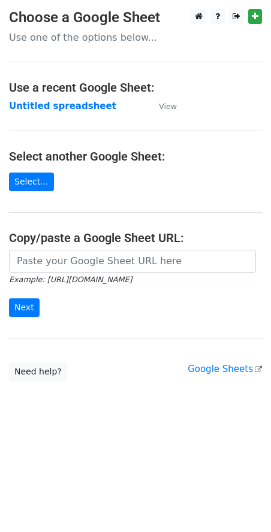 The width and height of the screenshot is (271, 532). Describe the element at coordinates (225, 369) in the screenshot. I see `a: Google Sheets` at that location.